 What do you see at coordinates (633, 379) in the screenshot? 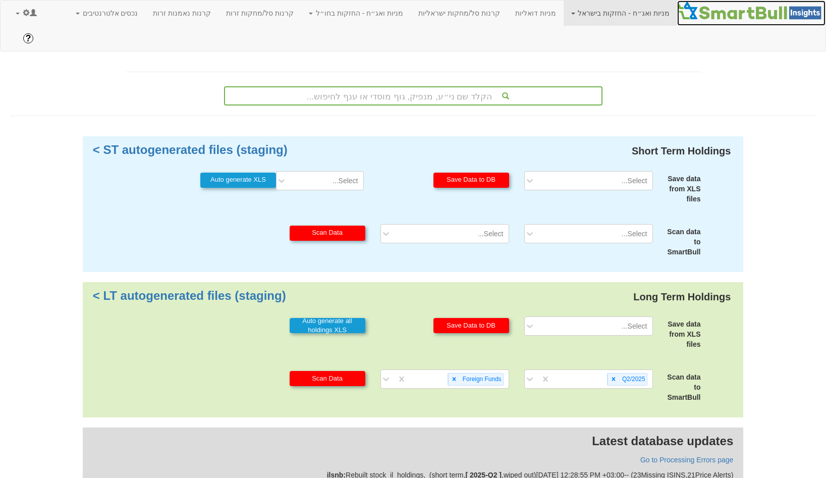
I see `div: Q2/2025` at bounding box center [633, 379].